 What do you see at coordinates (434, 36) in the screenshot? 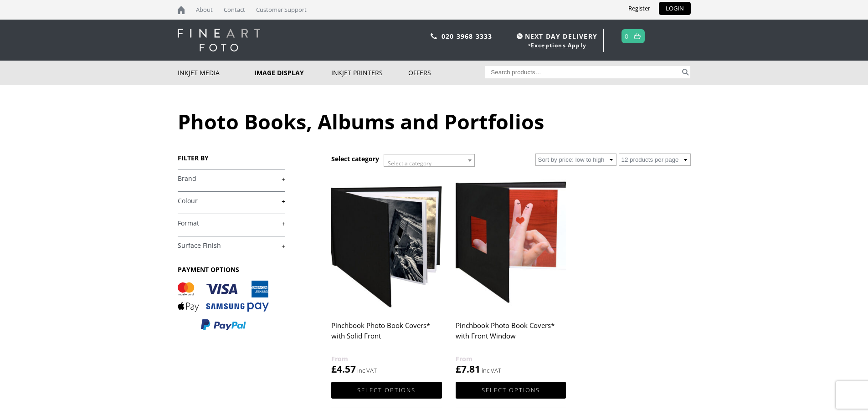
I see `img: phone.svg` at bounding box center [434, 36].